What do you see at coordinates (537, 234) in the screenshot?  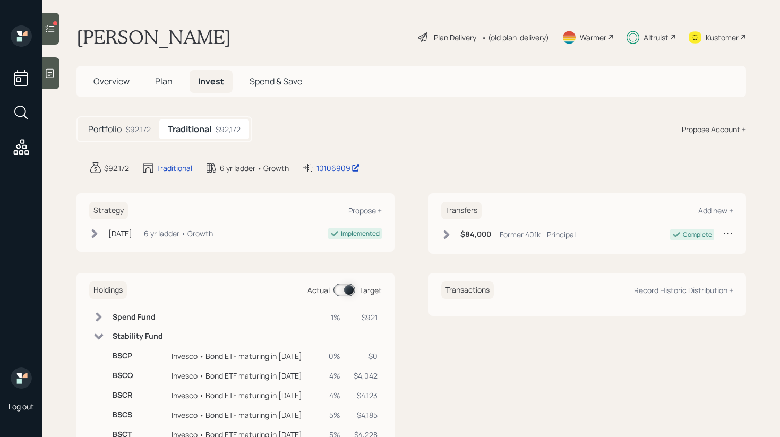 I see `div: Former 401k - Principal` at bounding box center [537, 234].